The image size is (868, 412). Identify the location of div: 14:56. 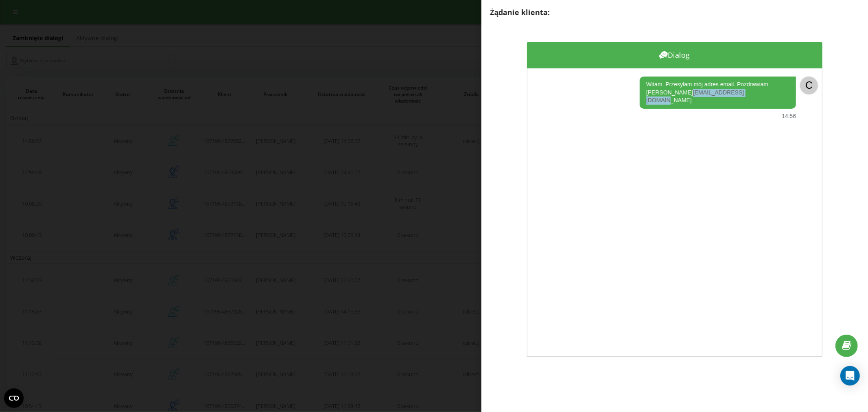
(789, 116).